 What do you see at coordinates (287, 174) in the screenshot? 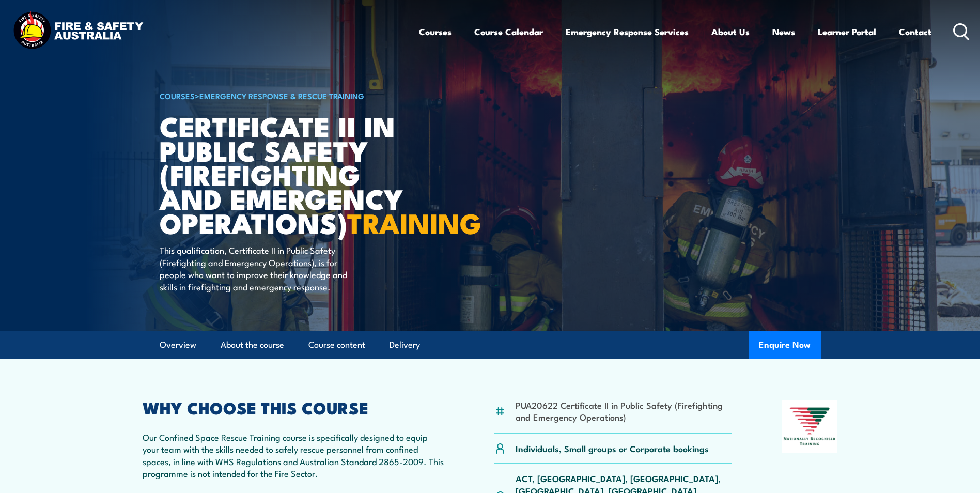
I see `h1: Certificate II in Public Safety (Firefighting and Emergency Operations)` at bounding box center [287, 174].